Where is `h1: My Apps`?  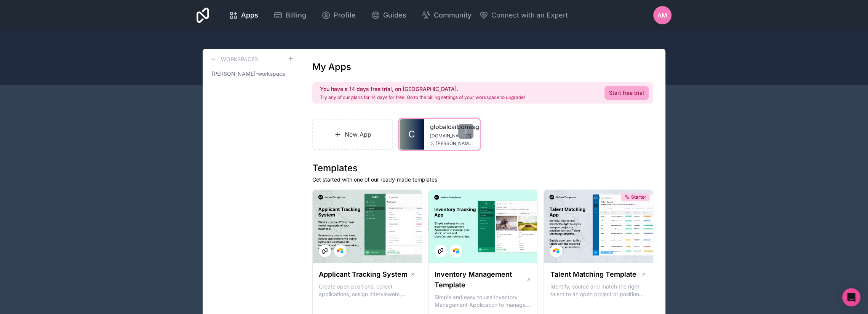 h1: My Apps is located at coordinates (332, 67).